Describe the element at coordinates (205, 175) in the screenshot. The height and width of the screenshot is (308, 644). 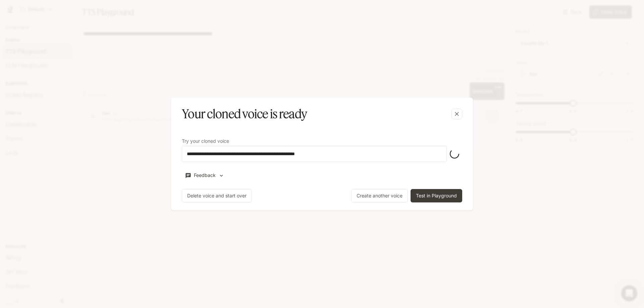
I see `button: Feedback` at that location.